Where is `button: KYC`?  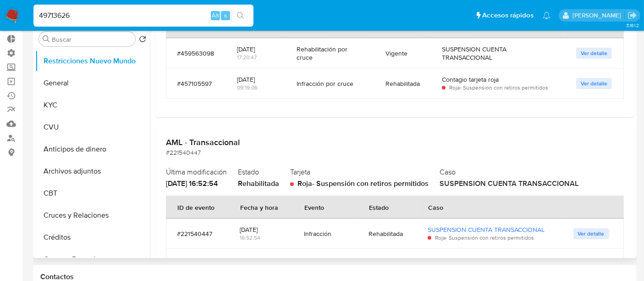 button: KYC is located at coordinates (92, 105).